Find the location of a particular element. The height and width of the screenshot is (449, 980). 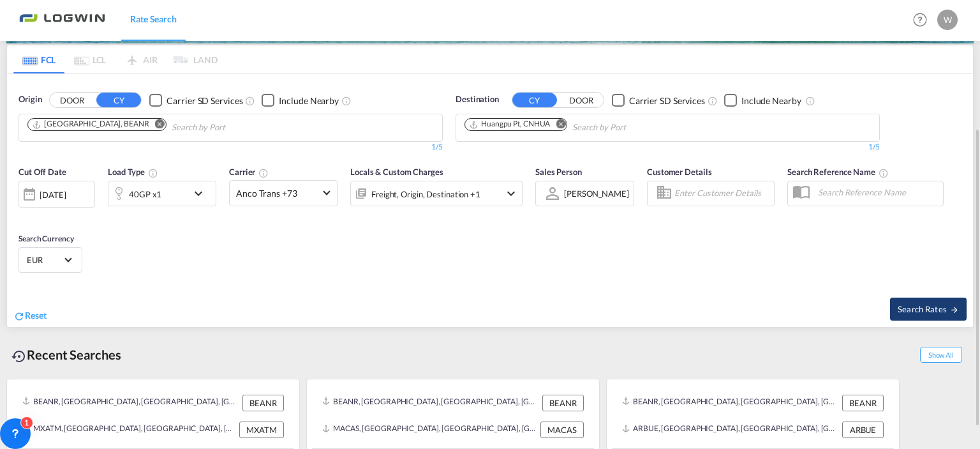

md-select: Sales Person: Wendy Bourrée is located at coordinates (597, 193).